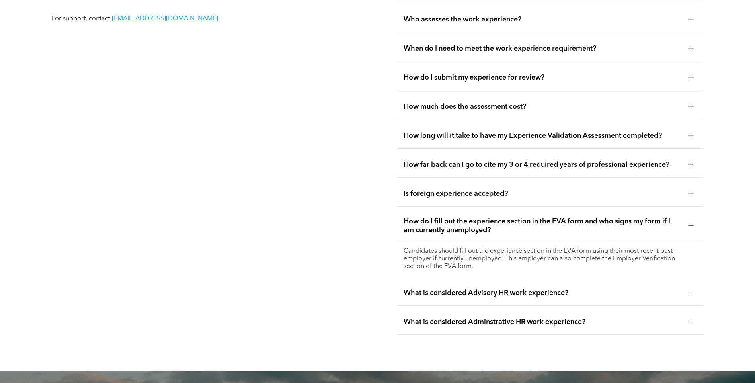 This screenshot has height=383, width=755. What do you see at coordinates (543, 194) in the screenshot?
I see `span: Is foreign experience accepted?` at bounding box center [543, 194].